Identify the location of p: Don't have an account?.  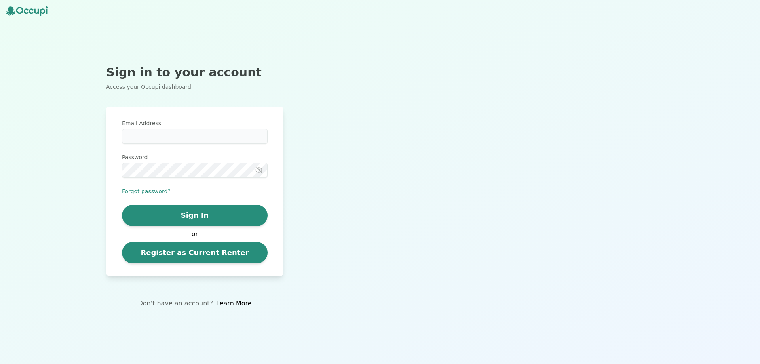
(175, 303).